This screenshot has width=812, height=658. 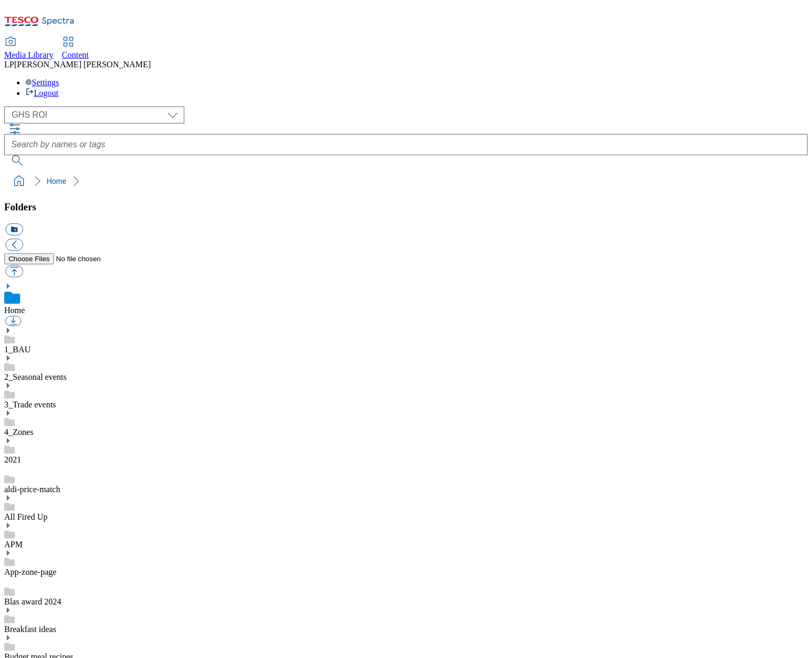 I want to click on h3: Folders, so click(x=406, y=207).